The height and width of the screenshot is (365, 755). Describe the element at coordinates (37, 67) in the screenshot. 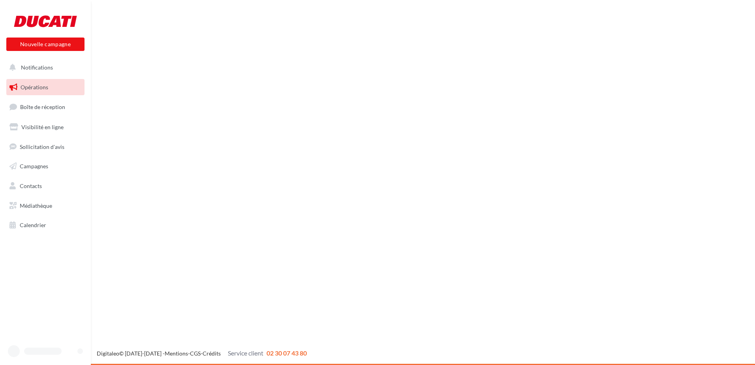

I see `span: Notifications` at that location.